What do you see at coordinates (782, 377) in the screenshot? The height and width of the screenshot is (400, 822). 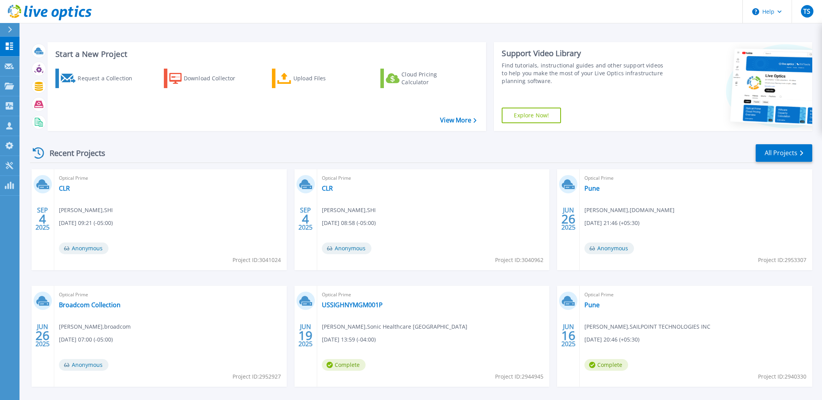 I see `span: Project ID: 2940330` at bounding box center [782, 377].